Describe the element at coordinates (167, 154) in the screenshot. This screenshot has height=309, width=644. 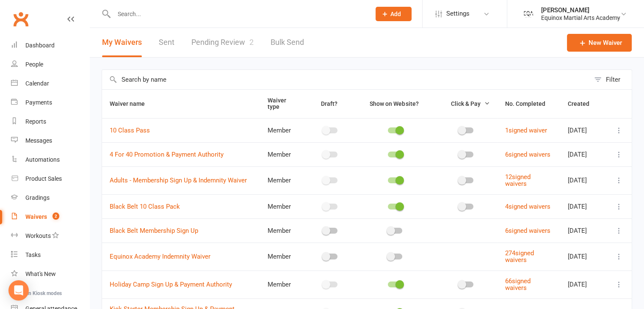
I see `a: 4 For 40 Promotion & Payment Authority` at that location.